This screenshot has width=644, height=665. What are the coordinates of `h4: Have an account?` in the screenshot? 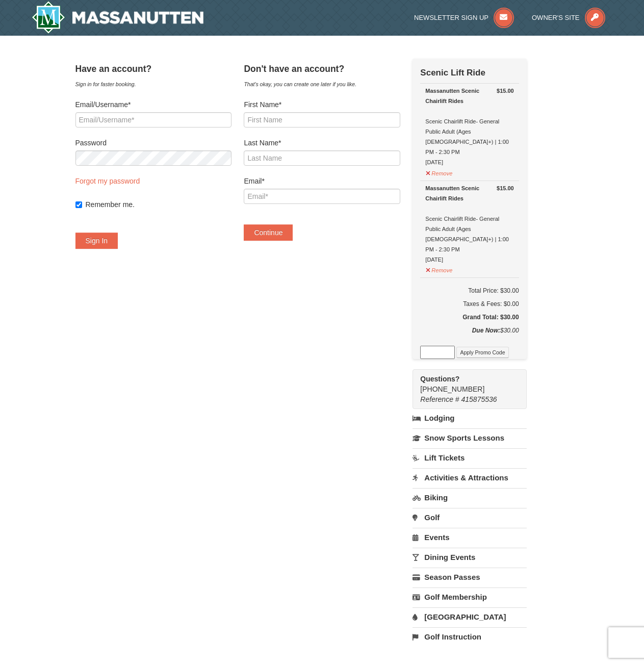 It's located at (154, 68).